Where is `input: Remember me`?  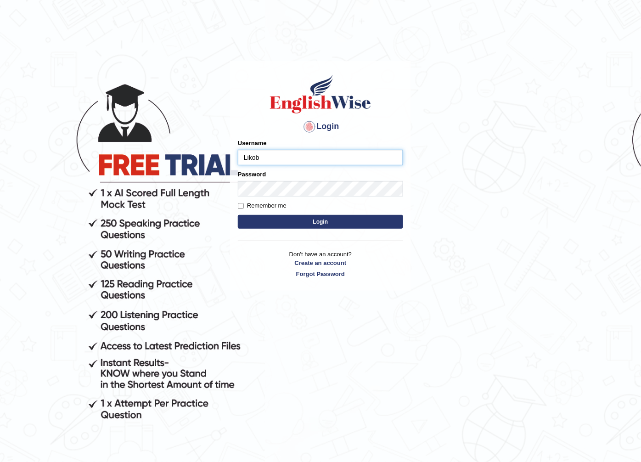 input: Remember me is located at coordinates (241, 206).